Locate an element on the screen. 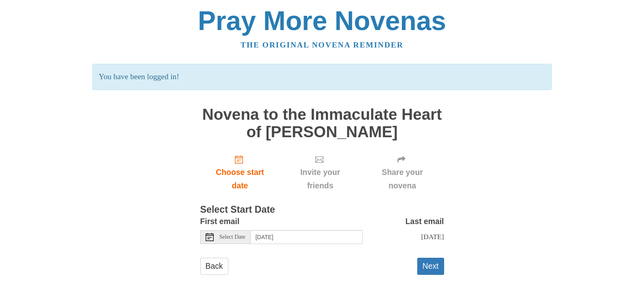 Image resolution: width=644 pixels, height=300 pixels. a: Back is located at coordinates (214, 266).